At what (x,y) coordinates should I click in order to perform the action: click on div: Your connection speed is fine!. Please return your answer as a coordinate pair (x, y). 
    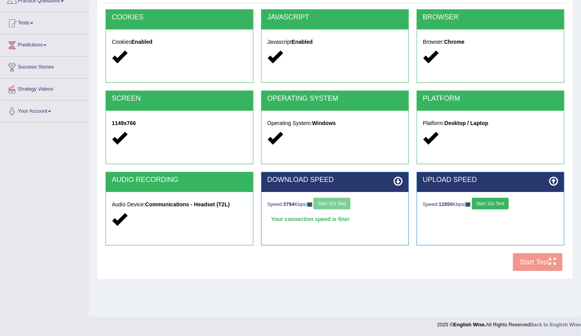
    Looking at the image, I should click on (335, 219).